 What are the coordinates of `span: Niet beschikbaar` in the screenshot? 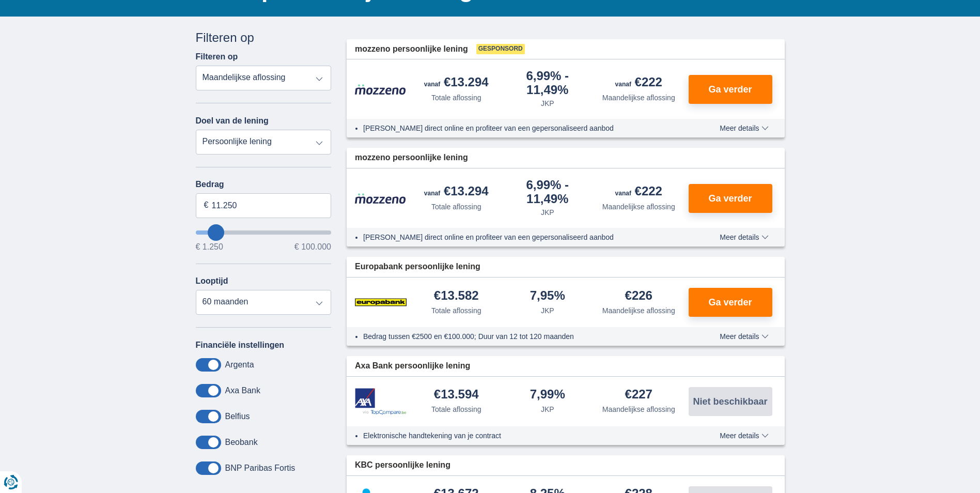 It's located at (730, 401).